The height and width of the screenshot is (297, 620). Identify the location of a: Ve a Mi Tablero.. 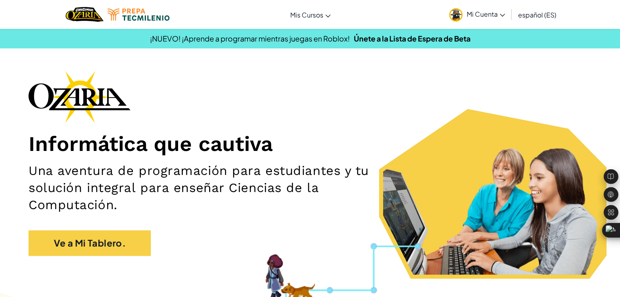
(90, 243).